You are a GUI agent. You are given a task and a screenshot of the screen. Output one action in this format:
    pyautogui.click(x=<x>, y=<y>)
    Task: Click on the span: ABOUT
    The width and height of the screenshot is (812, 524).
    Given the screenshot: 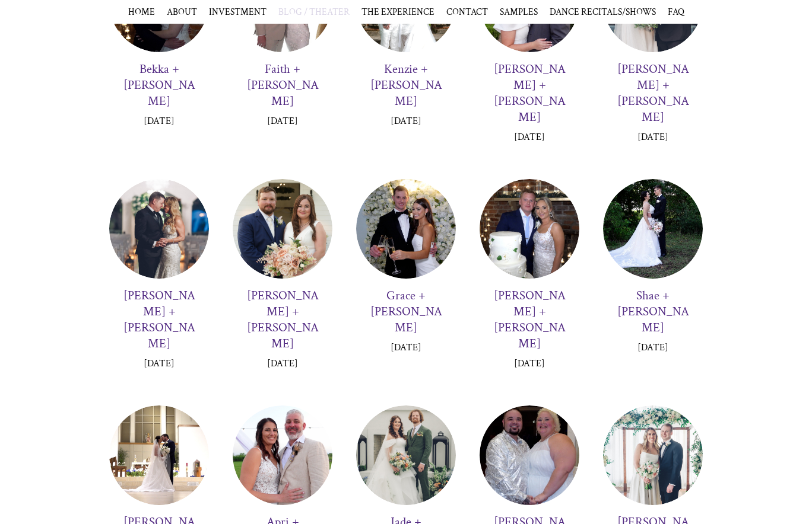 What is the action you would take?
    pyautogui.click(x=182, y=12)
    